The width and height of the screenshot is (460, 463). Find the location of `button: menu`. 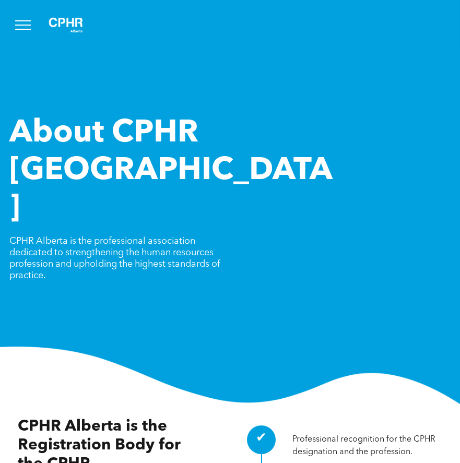

button: menu is located at coordinates (23, 25).